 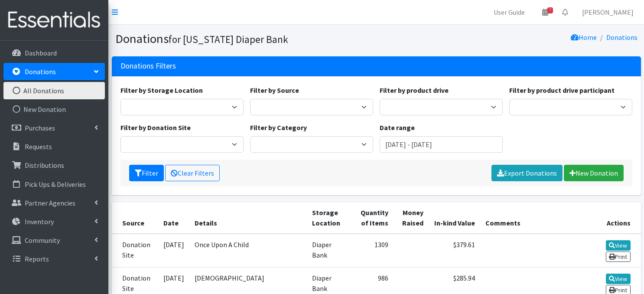 I want to click on h3: Donations Filters, so click(x=148, y=66).